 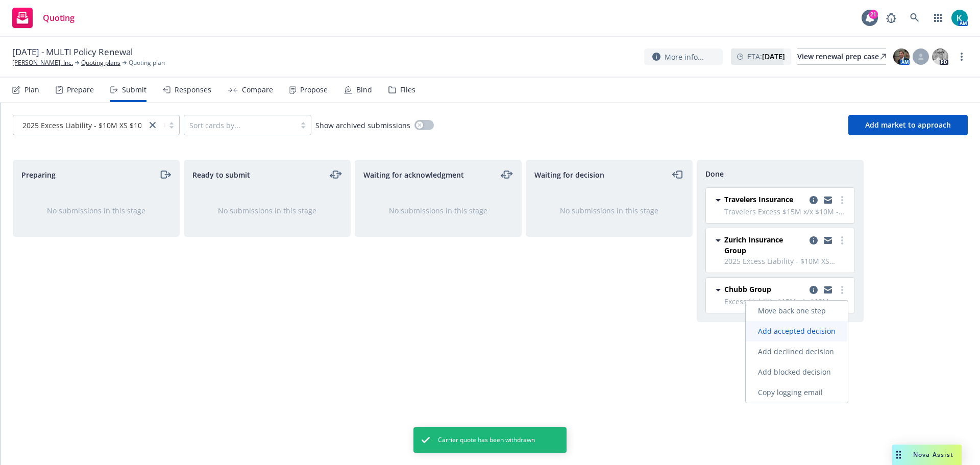 I want to click on span: Show archived submissions, so click(x=363, y=125).